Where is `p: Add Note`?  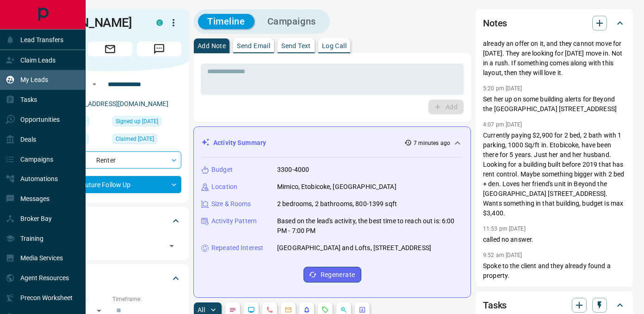 p: Add Note is located at coordinates (212, 46).